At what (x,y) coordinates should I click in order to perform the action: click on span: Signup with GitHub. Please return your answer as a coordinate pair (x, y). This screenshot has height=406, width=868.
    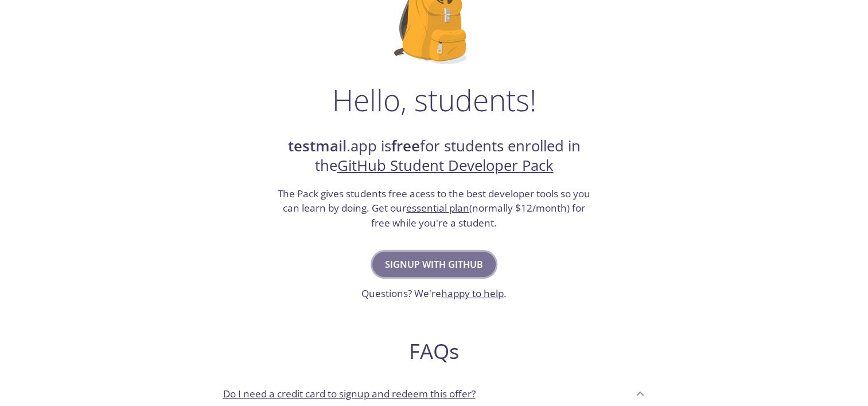
    Looking at the image, I should click on (434, 265).